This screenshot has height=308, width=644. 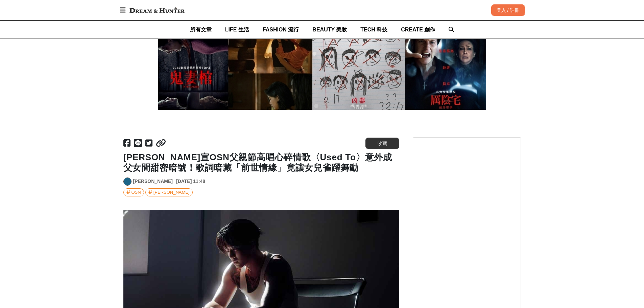 I want to click on a: BEAUTY 美妝, so click(x=330, y=29).